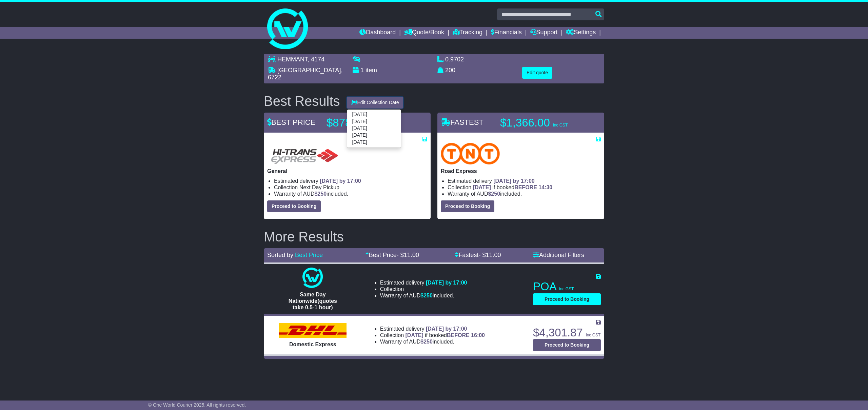  Describe the element at coordinates (424, 33) in the screenshot. I see `a: Quote/Book` at that location.